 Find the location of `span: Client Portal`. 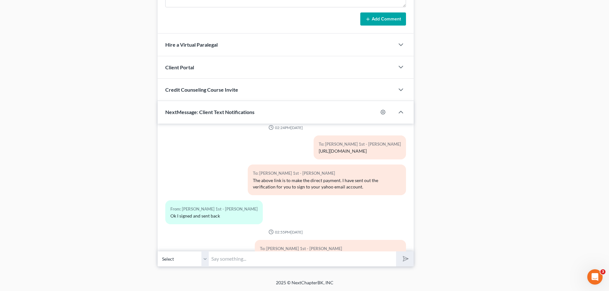

span: Client Portal is located at coordinates (180, 67).